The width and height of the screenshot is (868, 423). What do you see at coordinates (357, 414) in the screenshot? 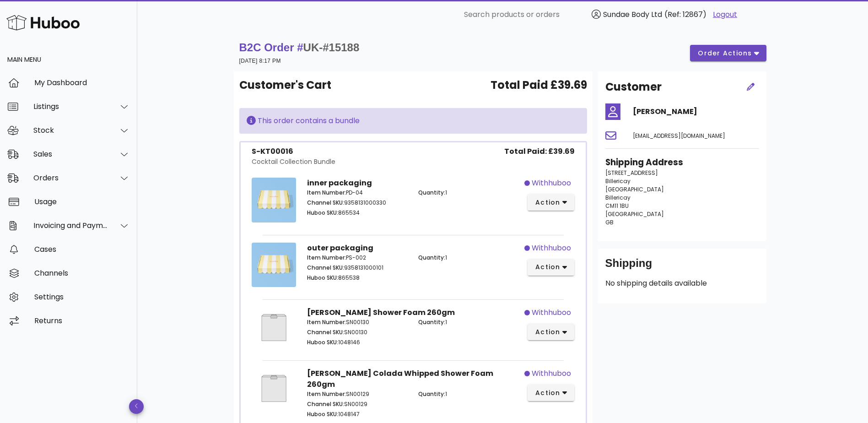
I see `p: 1048147` at bounding box center [357, 414].